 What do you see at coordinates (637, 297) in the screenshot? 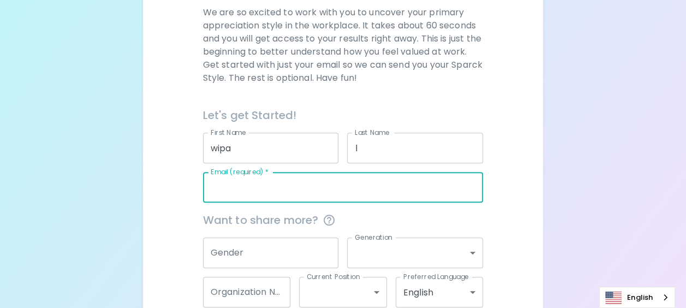
I see `a: English` at bounding box center [637, 297].